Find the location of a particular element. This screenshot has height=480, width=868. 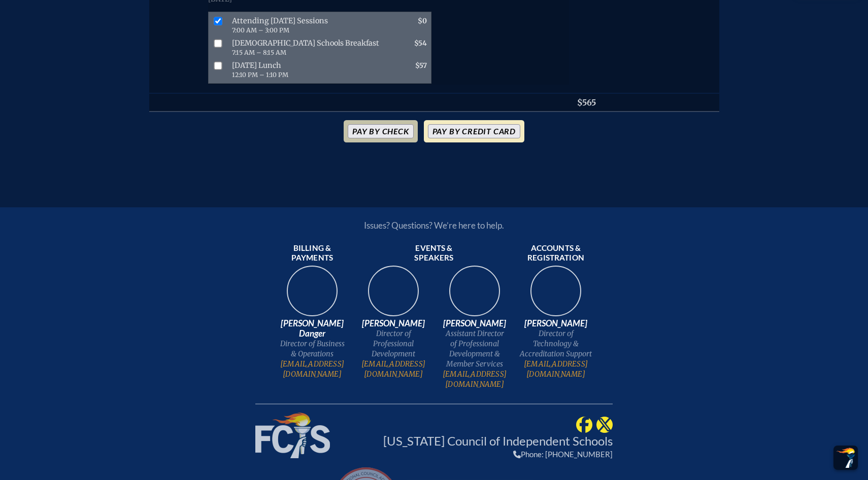

img: b1ee34a6-5a78-4519-85b2-7190c4823173 is located at coordinates (556, 295).